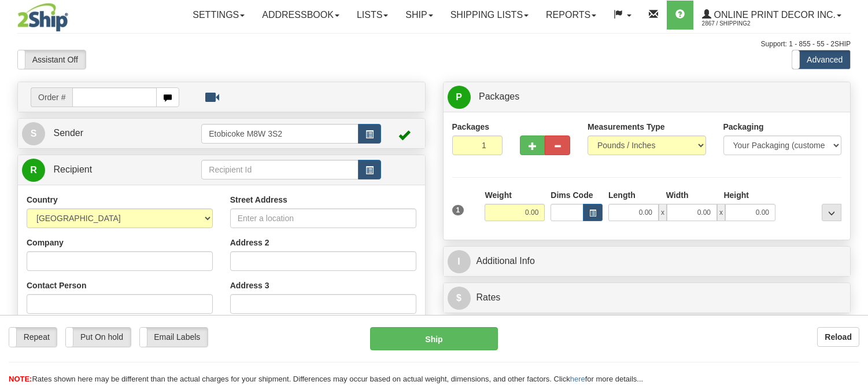 This screenshot has height=385, width=868. I want to click on input: Sender Id, so click(279, 134).